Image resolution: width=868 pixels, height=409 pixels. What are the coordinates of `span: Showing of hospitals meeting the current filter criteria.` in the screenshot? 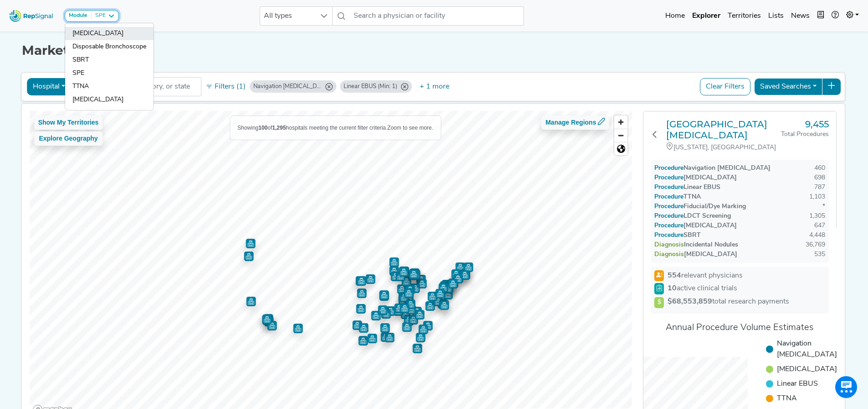 It's located at (312, 128).